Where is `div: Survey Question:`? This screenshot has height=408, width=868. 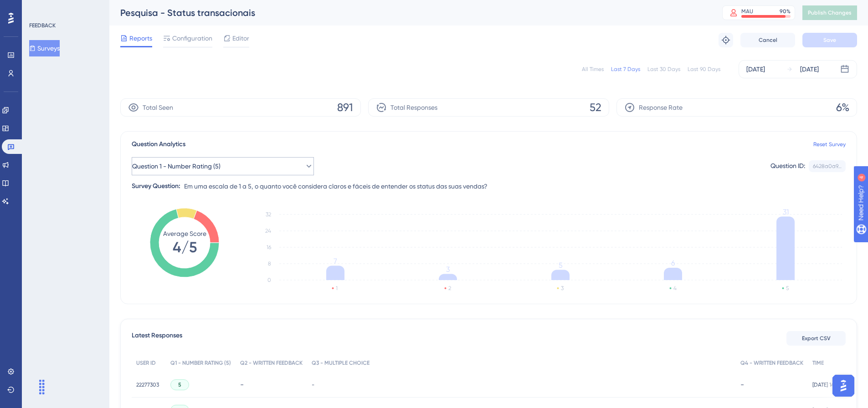
div: Survey Question: is located at coordinates (156, 186).